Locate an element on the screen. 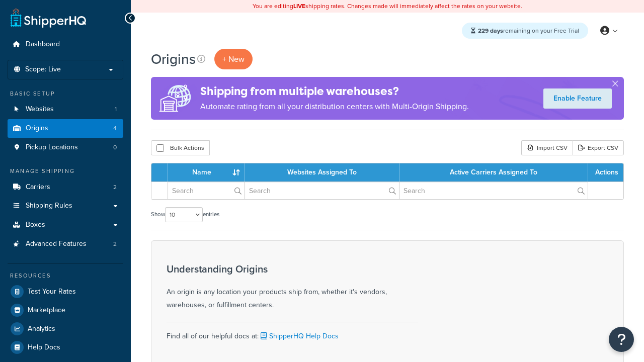  span: Websites is located at coordinates (40, 109).